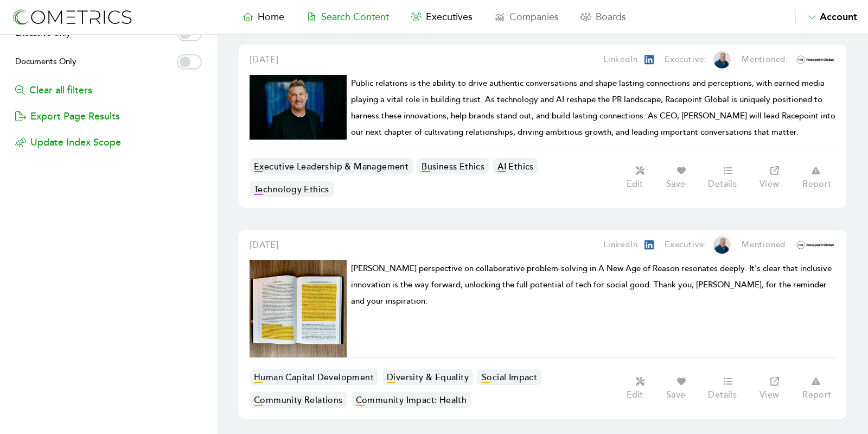  Describe the element at coordinates (826, 17) in the screenshot. I see `button: Account` at that location.